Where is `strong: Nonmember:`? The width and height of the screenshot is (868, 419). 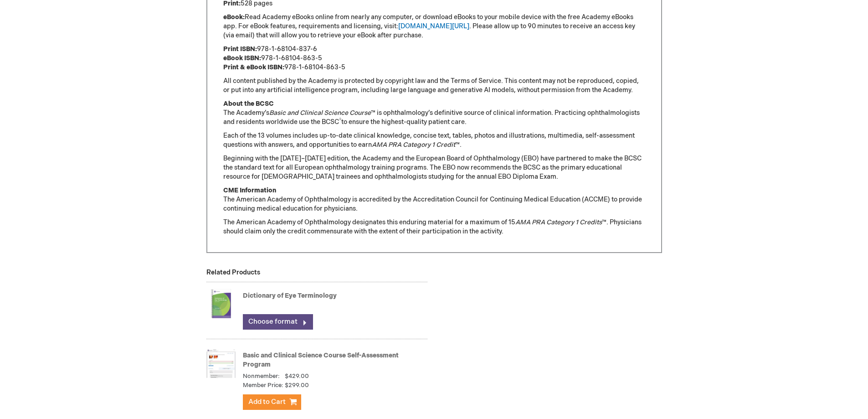 strong: Nonmember: is located at coordinates (261, 376).